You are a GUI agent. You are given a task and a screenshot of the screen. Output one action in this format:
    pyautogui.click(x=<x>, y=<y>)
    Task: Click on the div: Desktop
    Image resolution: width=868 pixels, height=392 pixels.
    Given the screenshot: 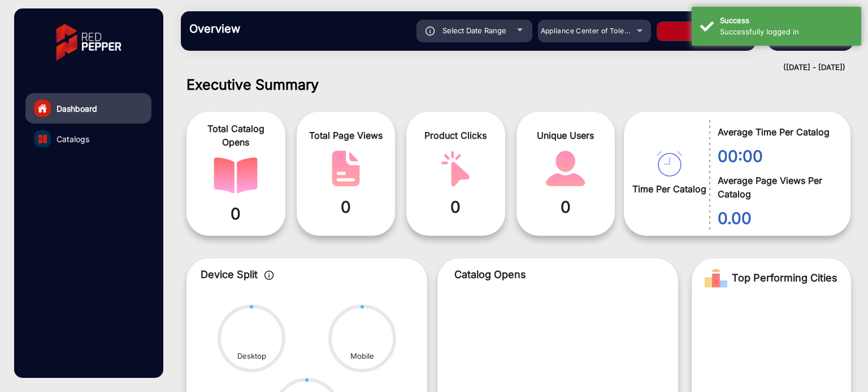 What is the action you would take?
    pyautogui.click(x=252, y=357)
    